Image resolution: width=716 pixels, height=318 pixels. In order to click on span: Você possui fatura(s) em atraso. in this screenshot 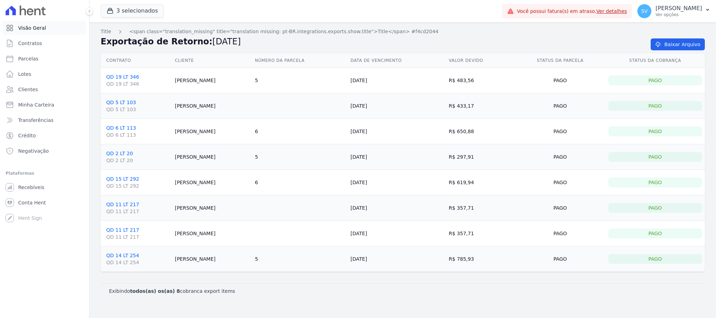, I will do `click(572, 11)`.